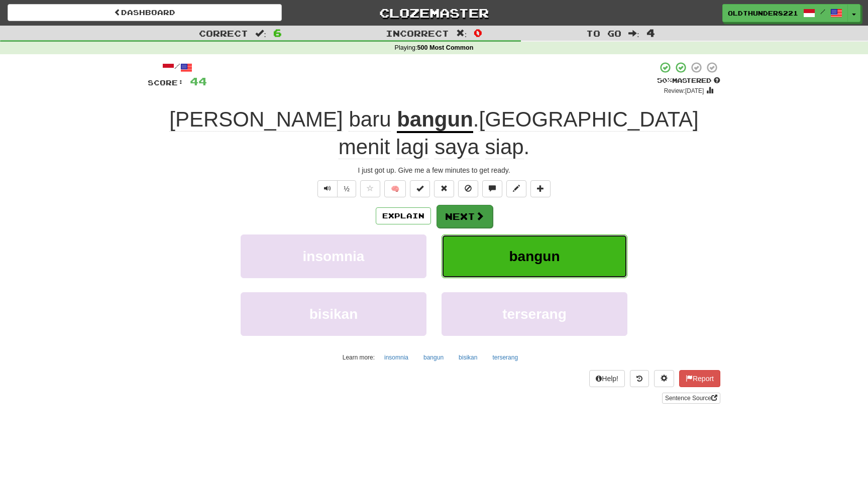 The width and height of the screenshot is (868, 481). What do you see at coordinates (534, 256) in the screenshot?
I see `span: bangun` at bounding box center [534, 256].